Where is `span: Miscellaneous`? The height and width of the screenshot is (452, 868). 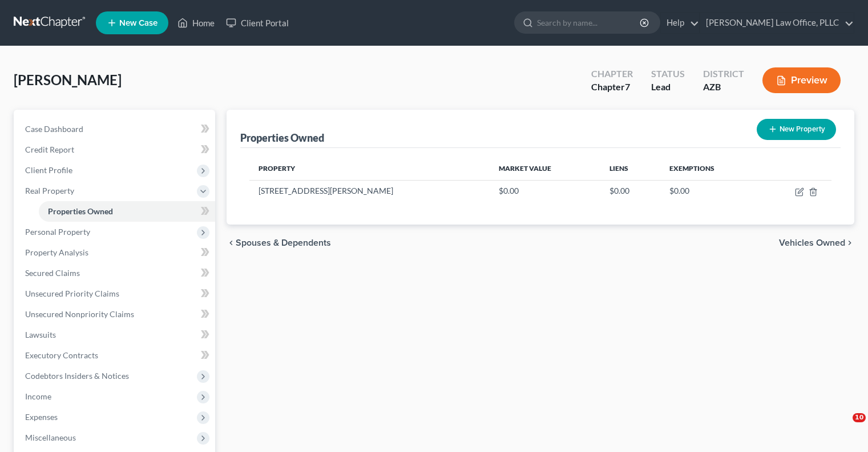 span: Miscellaneous is located at coordinates (50, 437).